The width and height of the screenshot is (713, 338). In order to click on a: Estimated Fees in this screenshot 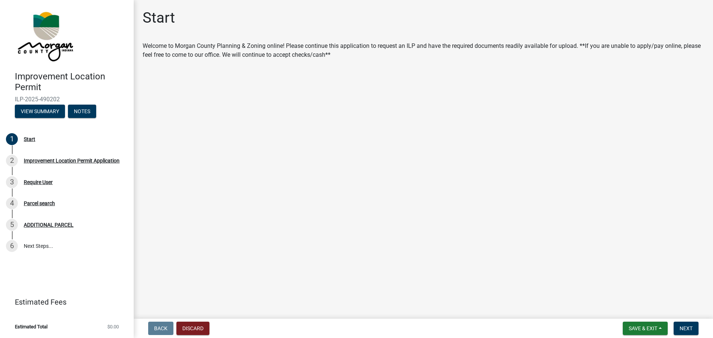, I will do `click(64, 302)`.